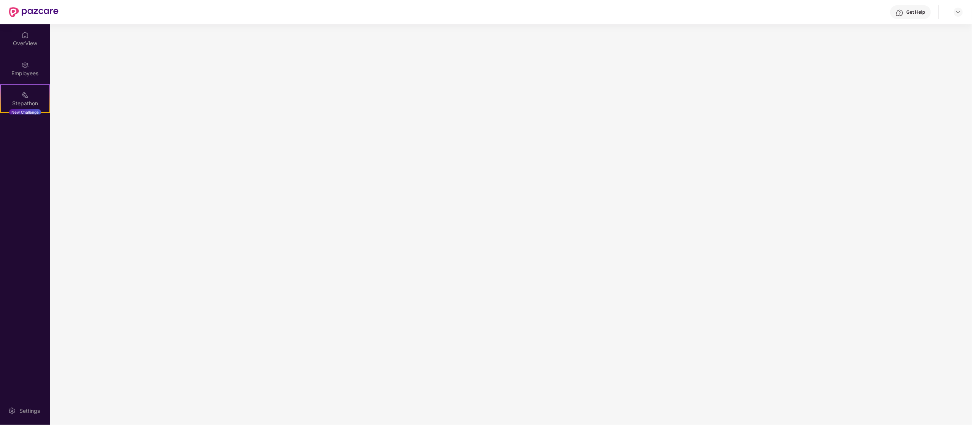 This screenshot has width=972, height=425. I want to click on div: Stepathon, so click(25, 103).